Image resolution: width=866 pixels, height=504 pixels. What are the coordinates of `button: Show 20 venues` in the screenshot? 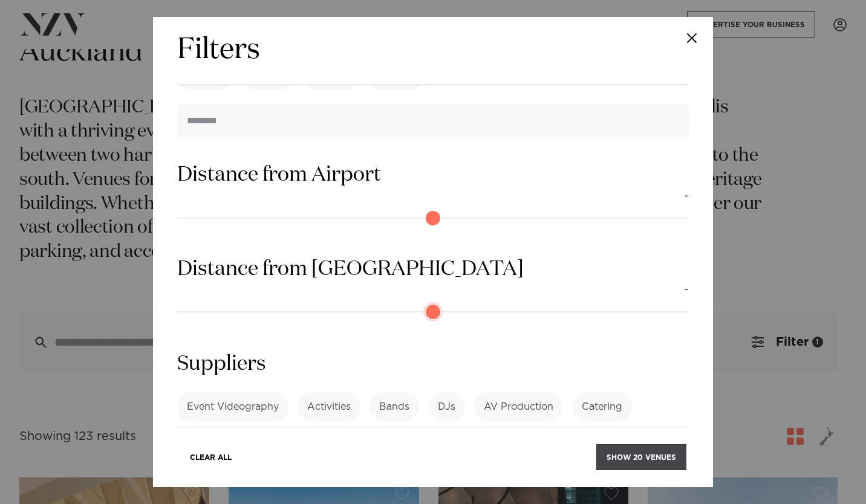 It's located at (641, 457).